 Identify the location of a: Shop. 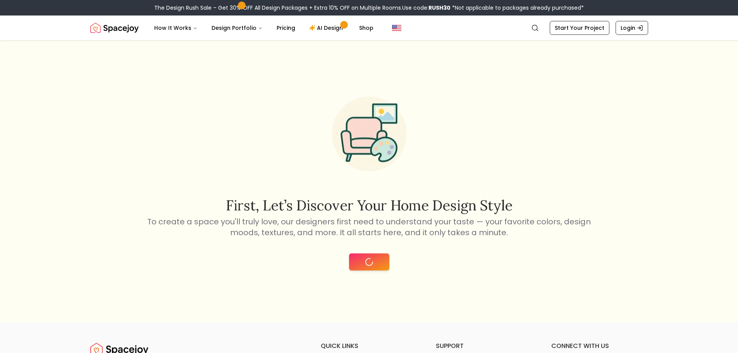
(366, 28).